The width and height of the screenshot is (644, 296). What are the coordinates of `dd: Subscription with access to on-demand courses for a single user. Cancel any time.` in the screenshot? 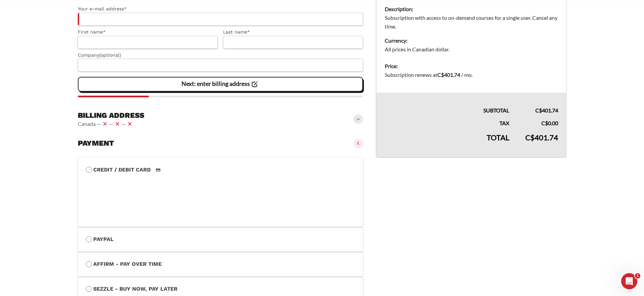 It's located at (471, 22).